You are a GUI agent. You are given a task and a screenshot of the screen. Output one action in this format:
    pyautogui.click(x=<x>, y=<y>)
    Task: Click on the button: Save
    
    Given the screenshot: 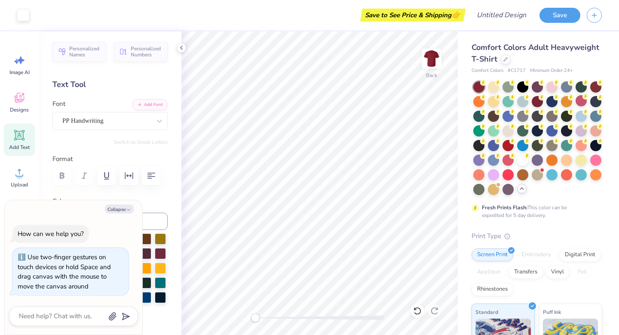 What is the action you would take?
    pyautogui.click(x=560, y=15)
    